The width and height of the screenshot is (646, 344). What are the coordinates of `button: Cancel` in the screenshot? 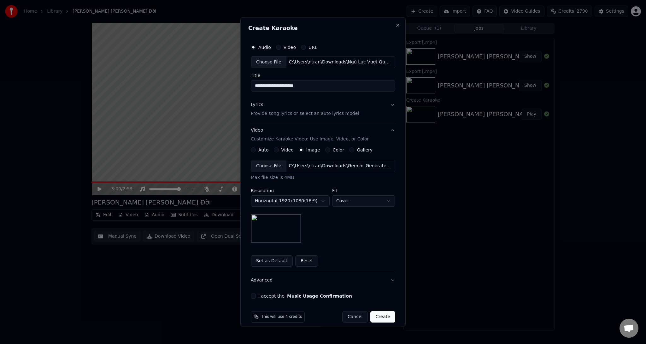 It's located at (355, 316).